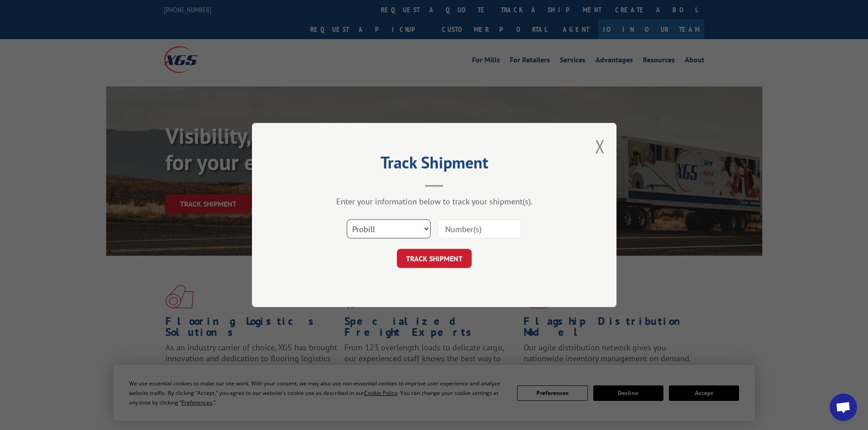 Image resolution: width=868 pixels, height=430 pixels. Describe the element at coordinates (434, 259) in the screenshot. I see `button: TRACK SHIPMENT` at that location.